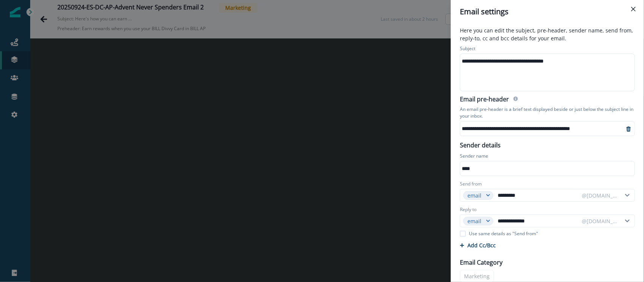 This screenshot has width=644, height=282. I want to click on button: Add Cc/Bcc, so click(478, 245).